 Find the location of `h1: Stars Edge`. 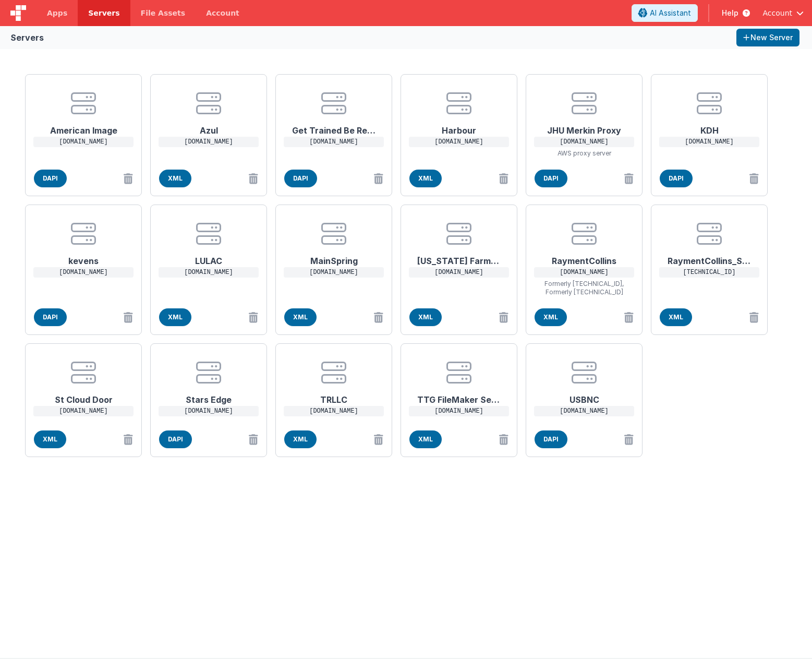

h1: Stars Edge is located at coordinates (209, 395).